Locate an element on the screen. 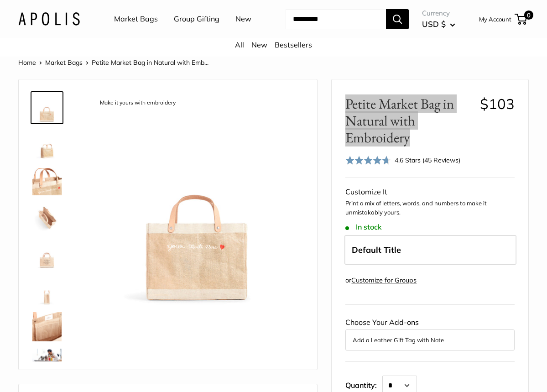 The width and height of the screenshot is (547, 392). a: description_Make it yours with embroidery is located at coordinates (47, 107).